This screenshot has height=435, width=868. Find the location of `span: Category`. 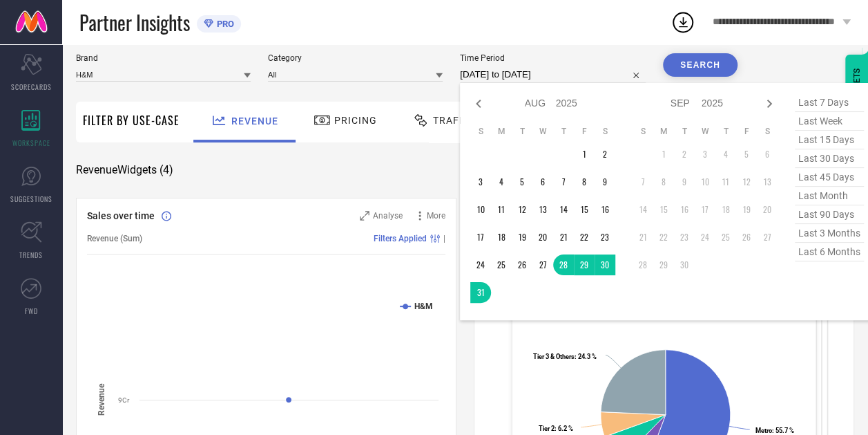

span: Category is located at coordinates (355, 58).